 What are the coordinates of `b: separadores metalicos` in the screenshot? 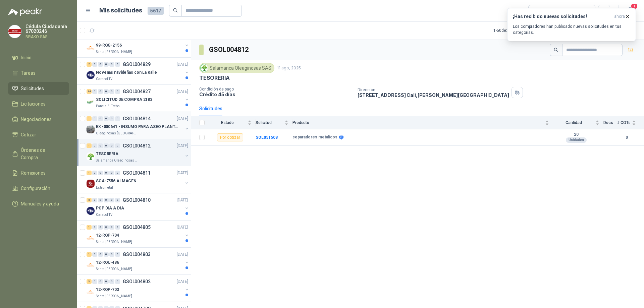 It's located at (315, 137).